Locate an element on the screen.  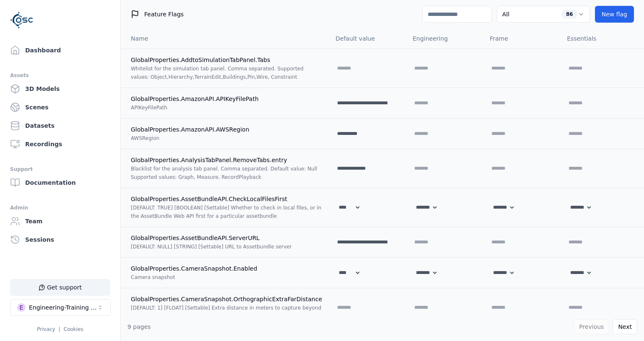
span: GlobalProperties.AssetBundleAPI.CheckLocalFilesFirst is located at coordinates (209, 199).